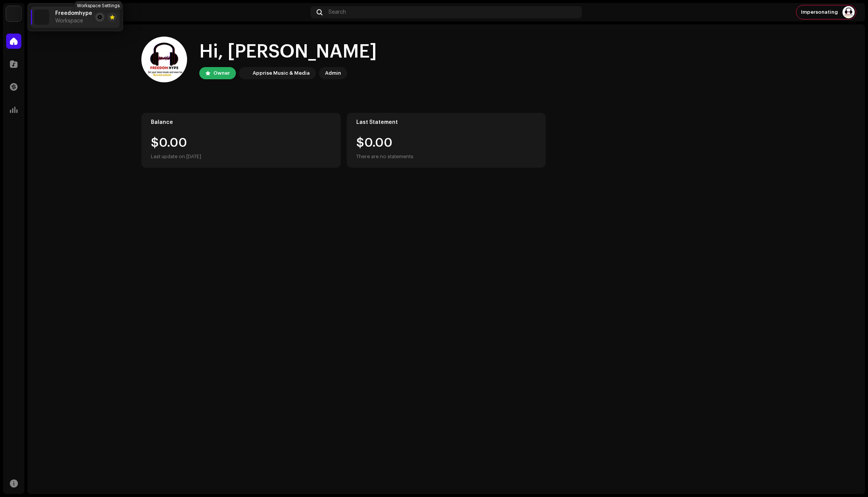 The image size is (868, 497). Describe the element at coordinates (282, 73) in the screenshot. I see `div: Apprise Music & Media` at that location.